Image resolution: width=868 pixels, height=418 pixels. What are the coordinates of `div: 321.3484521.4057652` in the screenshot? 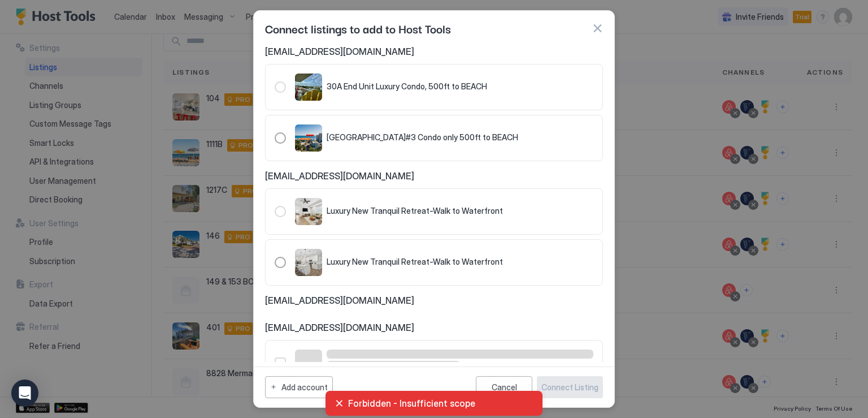 It's located at (434, 262).